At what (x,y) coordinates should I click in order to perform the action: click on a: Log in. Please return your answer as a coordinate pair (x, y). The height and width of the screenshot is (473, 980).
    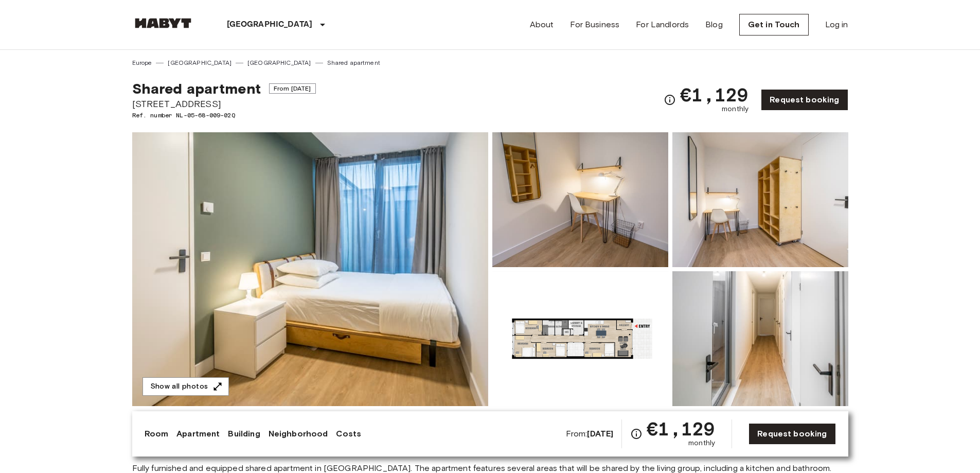
    Looking at the image, I should click on (837, 24).